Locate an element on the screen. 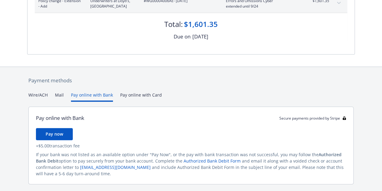 The height and width of the screenshot is (191, 382). span: Pay now is located at coordinates (54, 134).